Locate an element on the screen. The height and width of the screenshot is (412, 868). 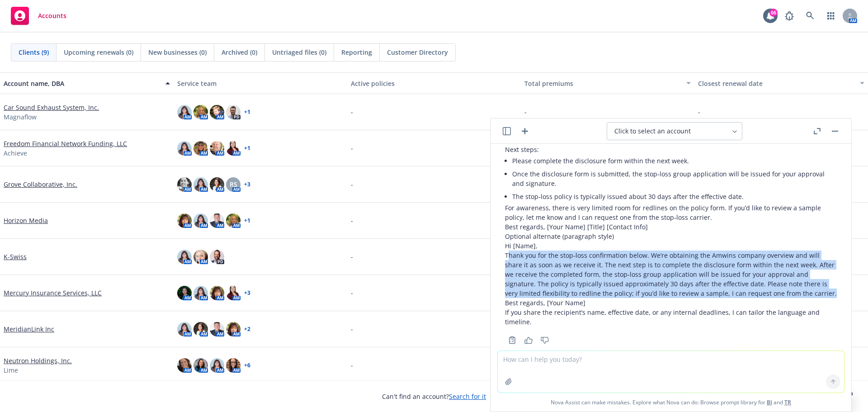
a: Grove Collaborative, Inc. is located at coordinates (40, 184).